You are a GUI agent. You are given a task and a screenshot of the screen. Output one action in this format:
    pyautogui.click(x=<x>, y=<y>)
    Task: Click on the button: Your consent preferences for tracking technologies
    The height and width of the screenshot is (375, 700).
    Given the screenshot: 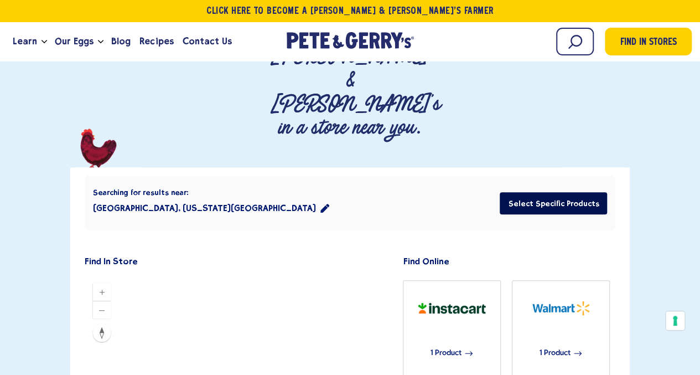 What is the action you would take?
    pyautogui.click(x=675, y=320)
    